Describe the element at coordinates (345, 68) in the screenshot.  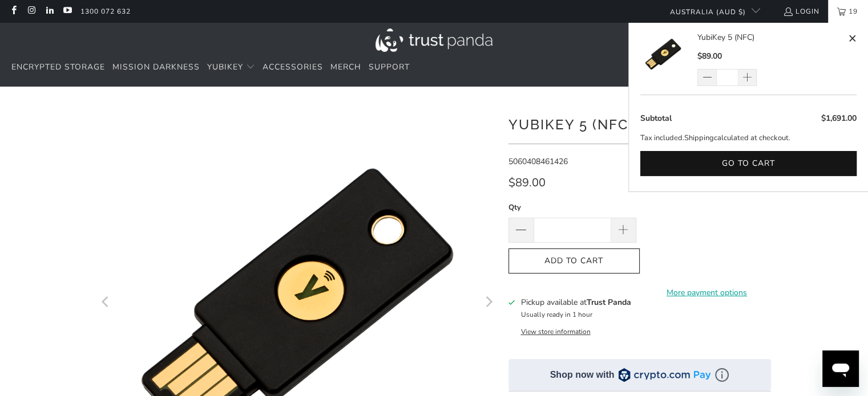
I see `a: Merch` at that location.